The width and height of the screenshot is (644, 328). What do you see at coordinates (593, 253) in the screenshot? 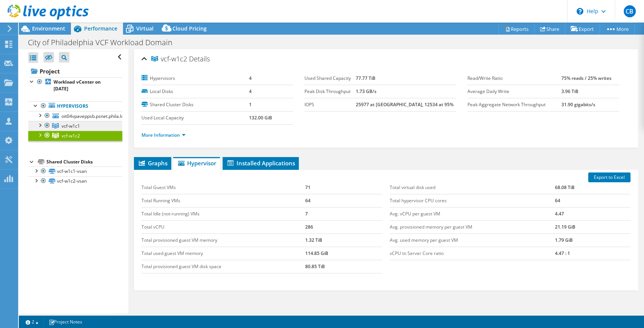
I see `td: 4.47 : 1` at bounding box center [593, 253].